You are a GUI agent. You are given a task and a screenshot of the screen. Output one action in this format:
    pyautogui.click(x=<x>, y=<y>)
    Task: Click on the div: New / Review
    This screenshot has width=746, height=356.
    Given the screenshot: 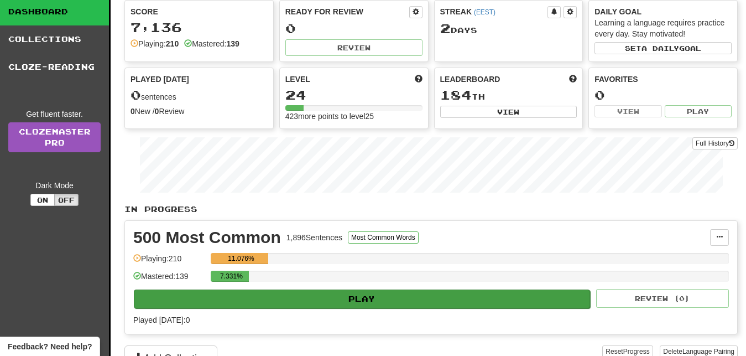 What is the action you would take?
    pyautogui.click(x=199, y=111)
    